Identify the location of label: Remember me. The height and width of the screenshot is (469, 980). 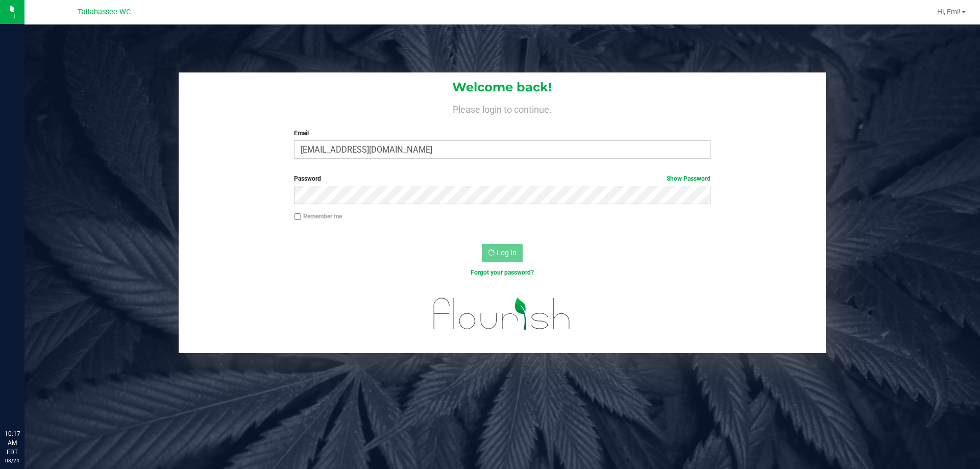
(318, 217).